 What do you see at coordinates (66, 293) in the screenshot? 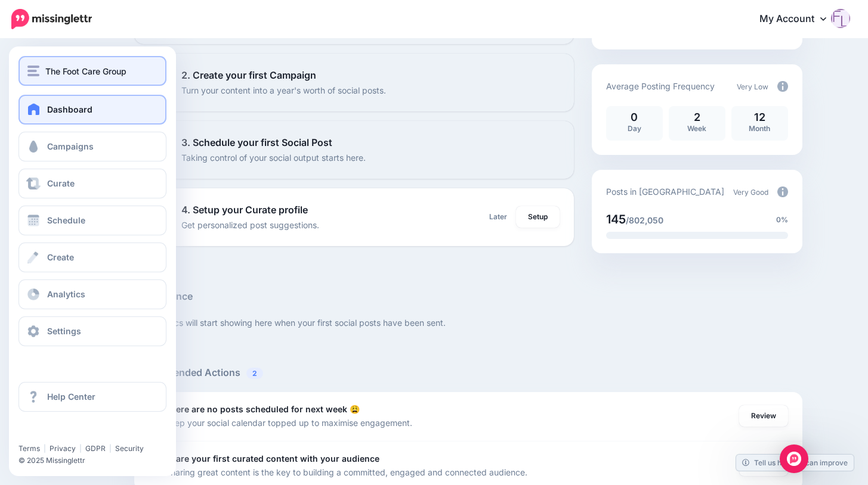
I see `span: Analytics` at bounding box center [66, 293].